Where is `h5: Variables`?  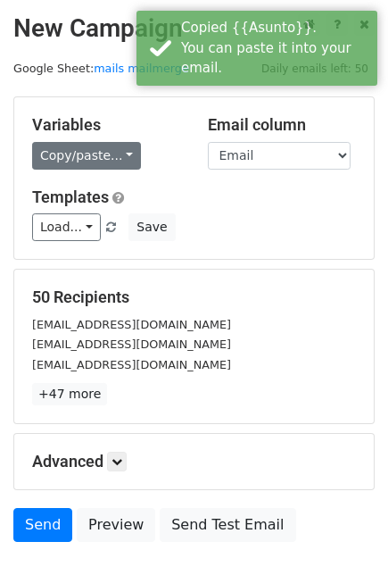
h5: Variables is located at coordinates (106, 125).